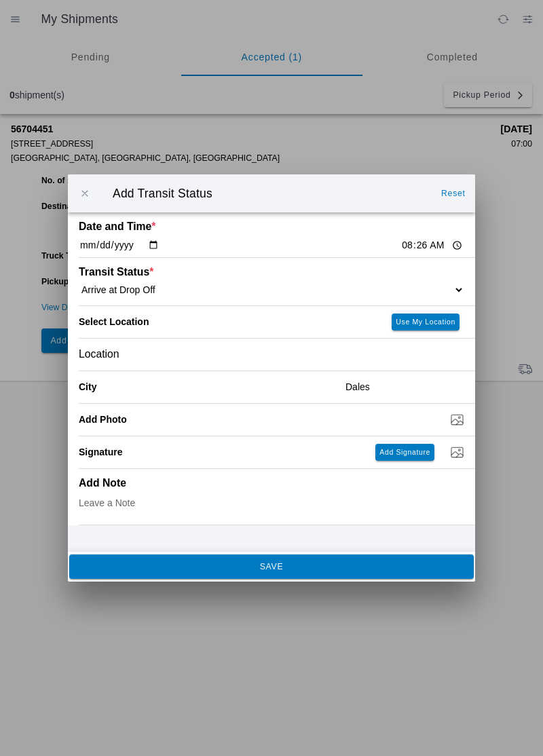  Describe the element at coordinates (224, 273) in the screenshot. I see `ion-label: Transit Status` at that location.